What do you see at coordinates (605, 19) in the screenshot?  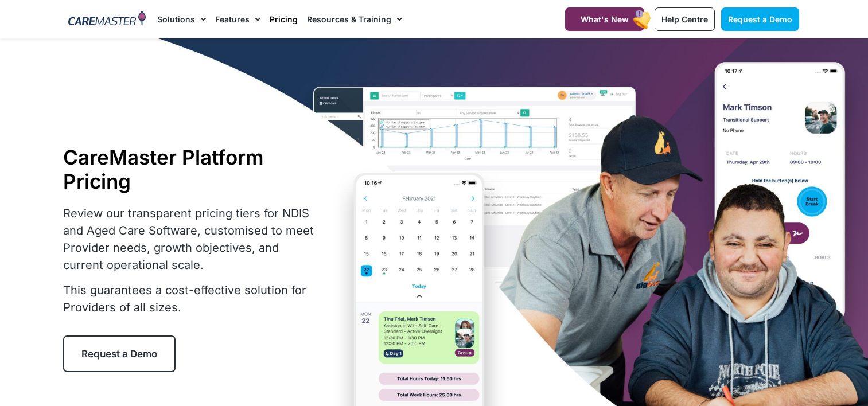 I see `span: What's New` at bounding box center [605, 19].